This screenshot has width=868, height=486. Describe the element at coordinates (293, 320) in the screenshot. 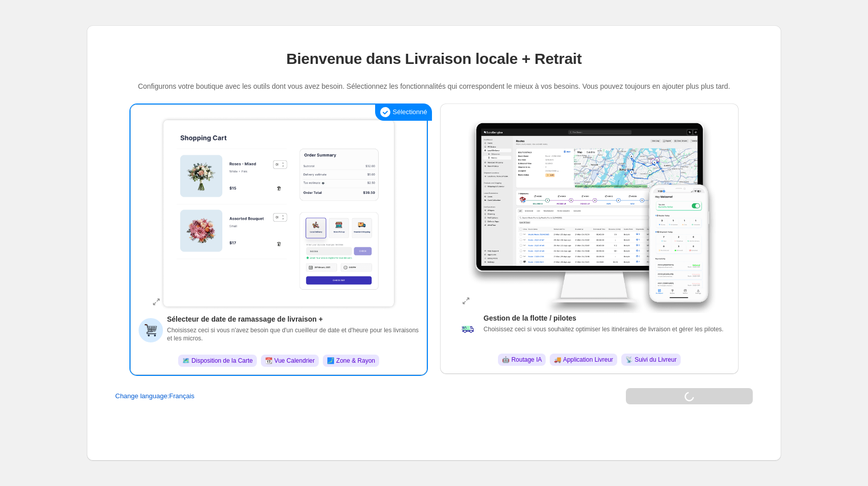

I see `h3: Sélecteur de date de ramassage de livraison +` at that location.